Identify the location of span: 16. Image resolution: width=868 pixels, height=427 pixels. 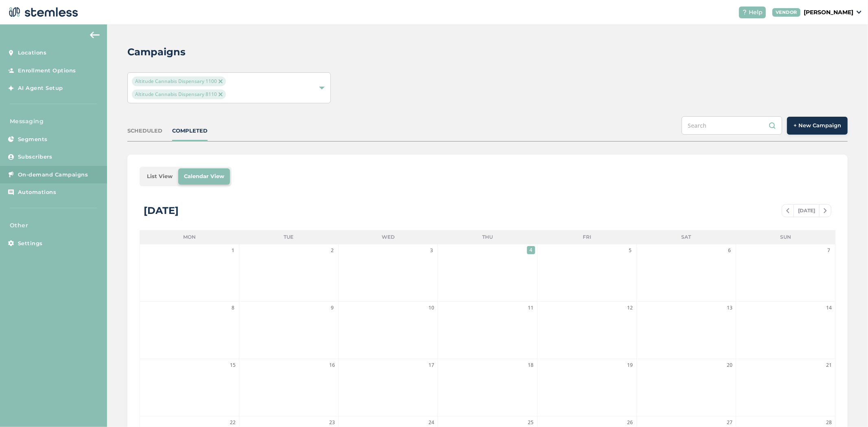
(332, 365).